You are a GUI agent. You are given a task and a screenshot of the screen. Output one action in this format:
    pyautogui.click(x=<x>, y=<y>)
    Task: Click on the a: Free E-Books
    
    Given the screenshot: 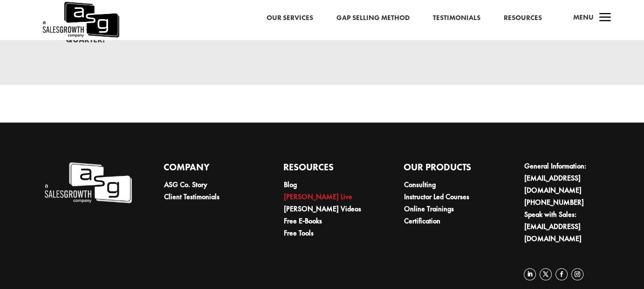 What is the action you would take?
    pyautogui.click(x=303, y=220)
    